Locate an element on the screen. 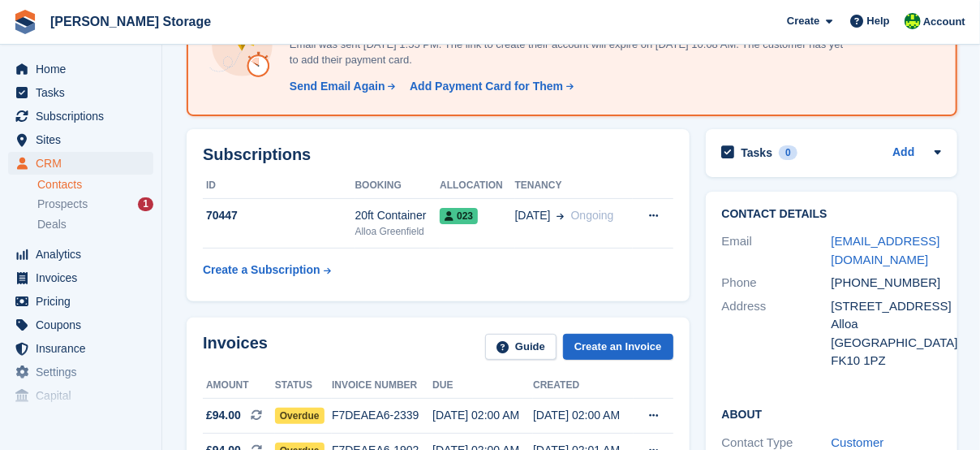  span: Overdue is located at coordinates (299, 416).